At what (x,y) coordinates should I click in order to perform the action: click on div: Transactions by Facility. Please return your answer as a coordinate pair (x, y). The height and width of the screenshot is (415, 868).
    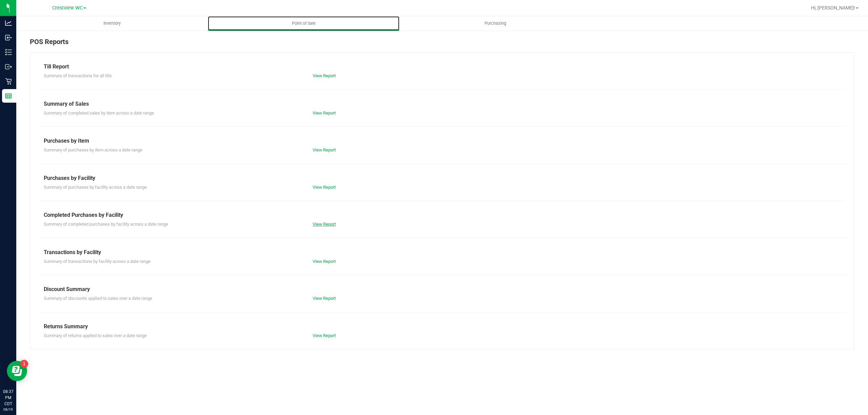
    Looking at the image, I should click on (442, 253).